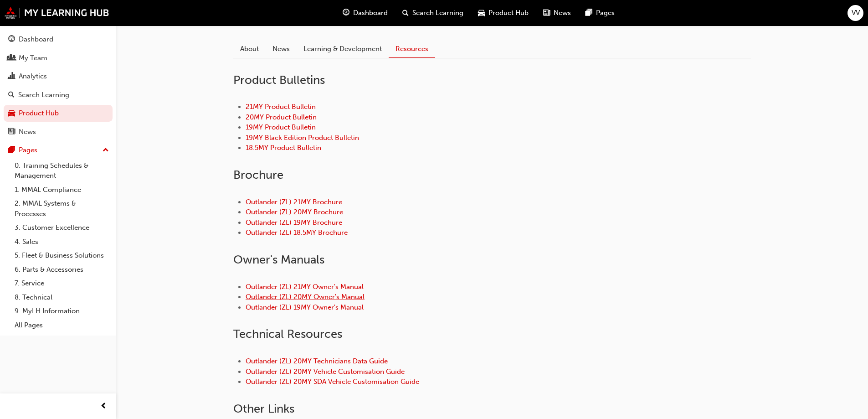  What do you see at coordinates (370, 13) in the screenshot?
I see `span: Dashboard` at bounding box center [370, 13].